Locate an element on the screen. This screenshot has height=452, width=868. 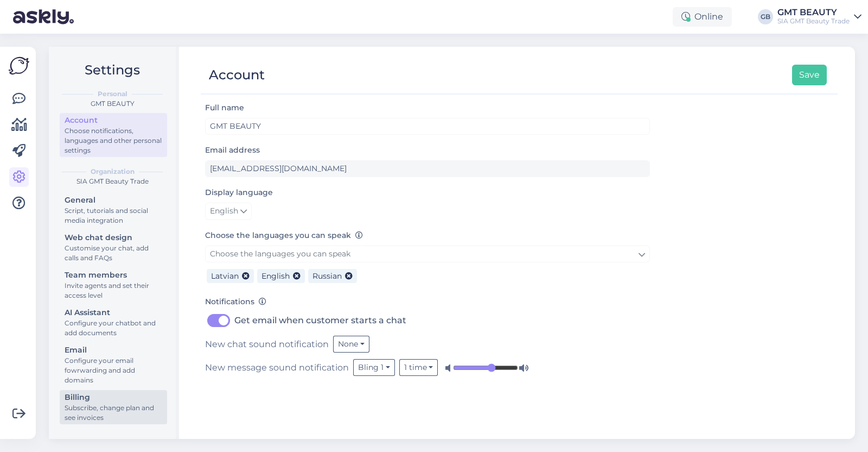
span: Latvian is located at coordinates (225, 276).